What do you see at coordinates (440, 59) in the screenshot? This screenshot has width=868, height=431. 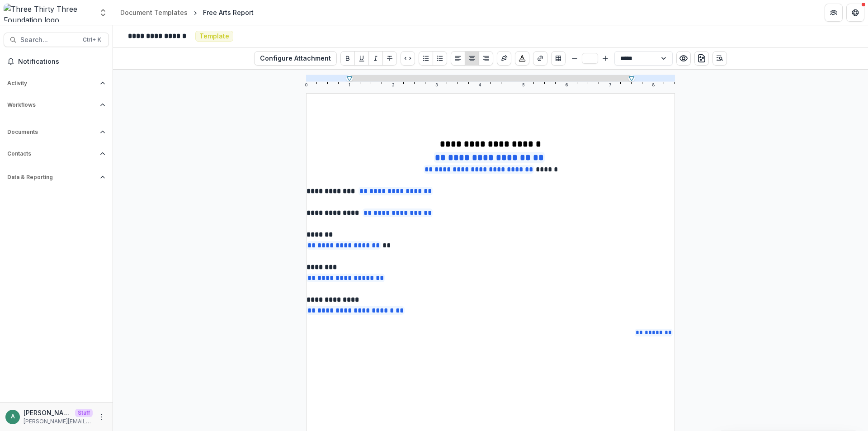 I see `button: Ordered List` at bounding box center [440, 59].